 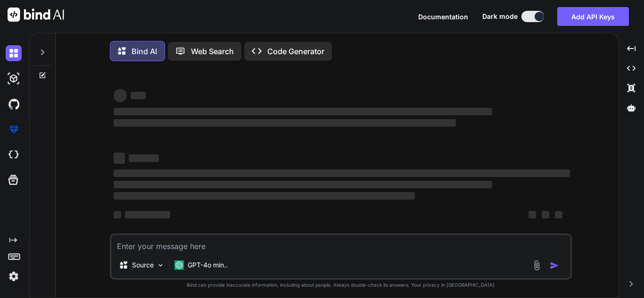 I want to click on button: Documentation, so click(x=443, y=16).